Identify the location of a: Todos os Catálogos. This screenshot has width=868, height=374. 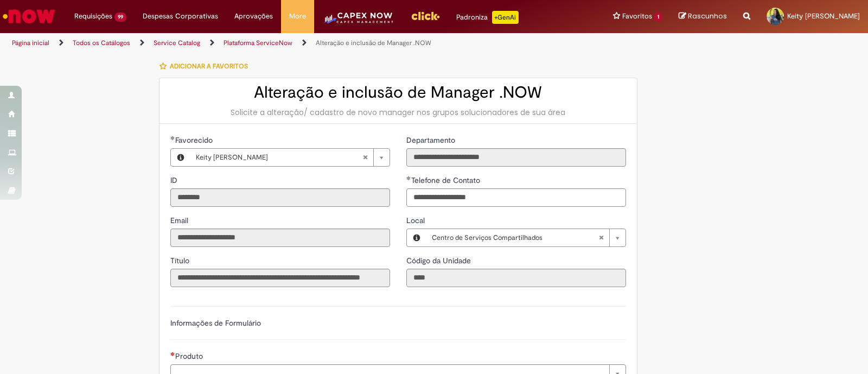
(102, 43).